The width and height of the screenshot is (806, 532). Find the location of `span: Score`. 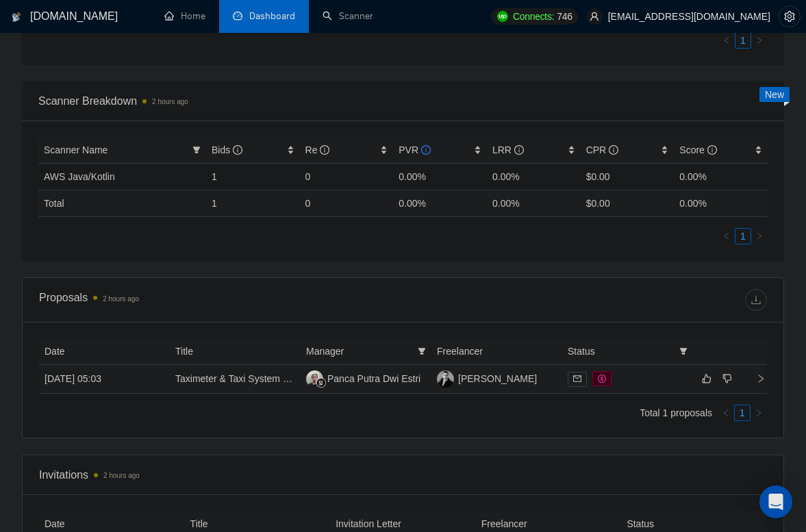

span: Score is located at coordinates (698, 150).